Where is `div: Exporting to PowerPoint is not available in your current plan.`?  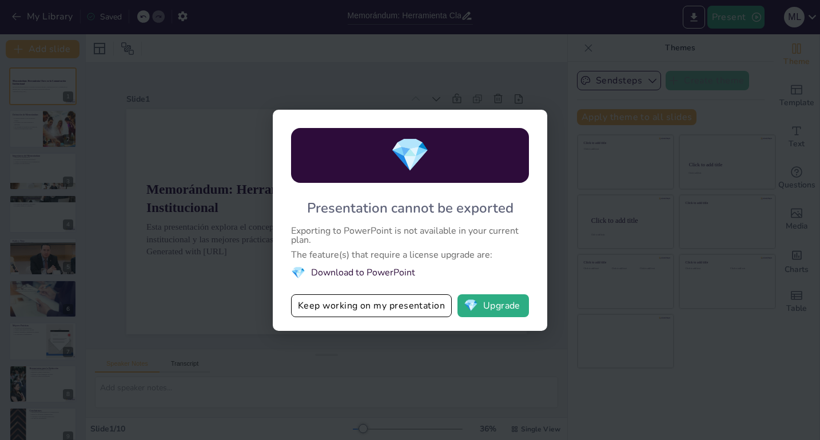 div: Exporting to PowerPoint is not available in your current plan. is located at coordinates (410, 236).